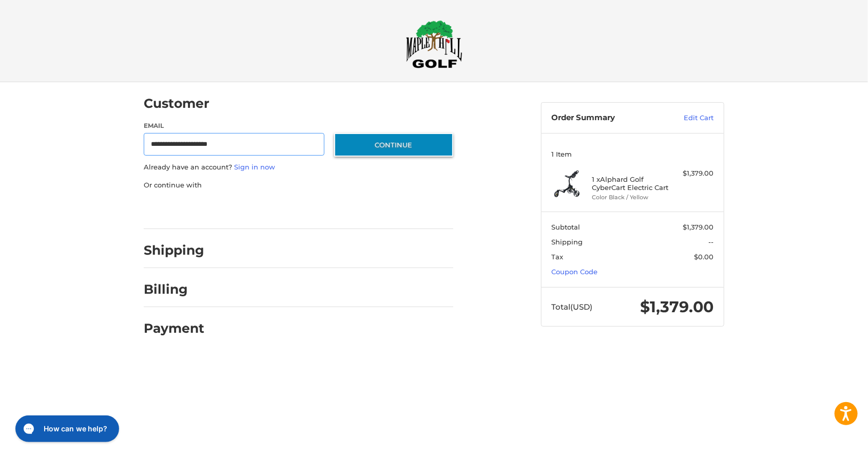 Image resolution: width=868 pixels, height=456 pixels. What do you see at coordinates (704, 257) in the screenshot?
I see `span: $0.00` at bounding box center [704, 257].